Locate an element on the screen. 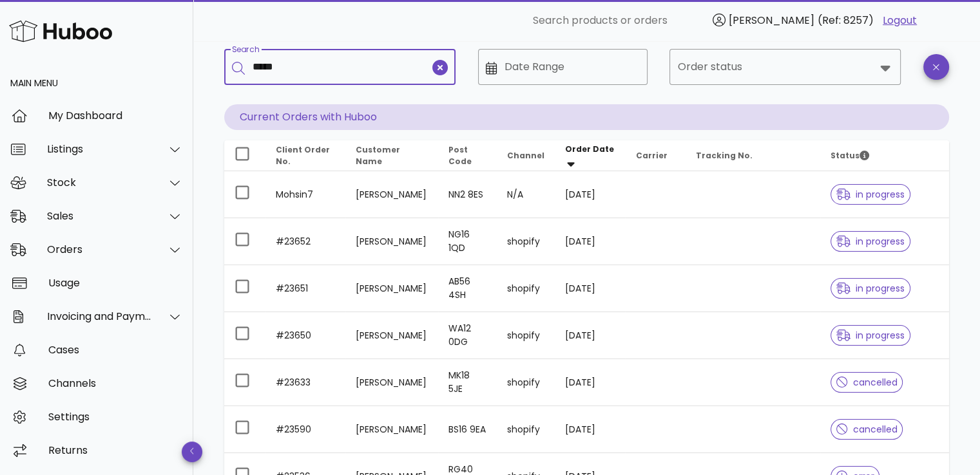 The width and height of the screenshot is (980, 475). td: #23650 is located at coordinates (306, 335).